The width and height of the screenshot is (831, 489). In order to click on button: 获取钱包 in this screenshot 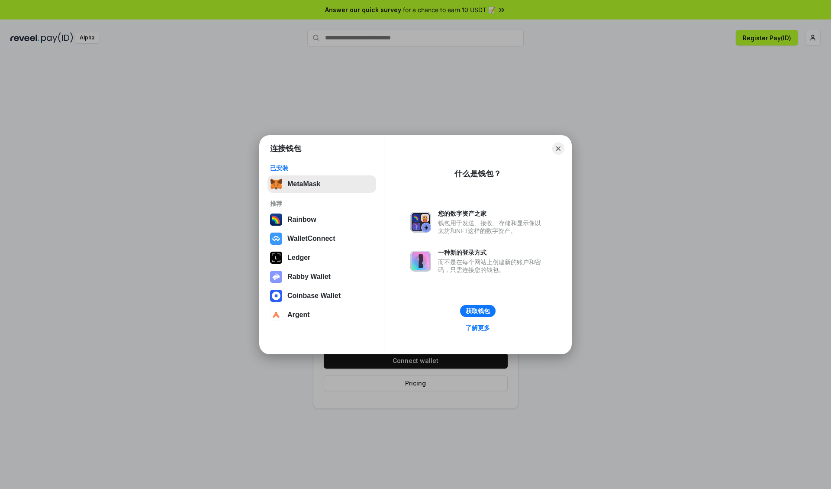, I will do `click(478, 311)`.